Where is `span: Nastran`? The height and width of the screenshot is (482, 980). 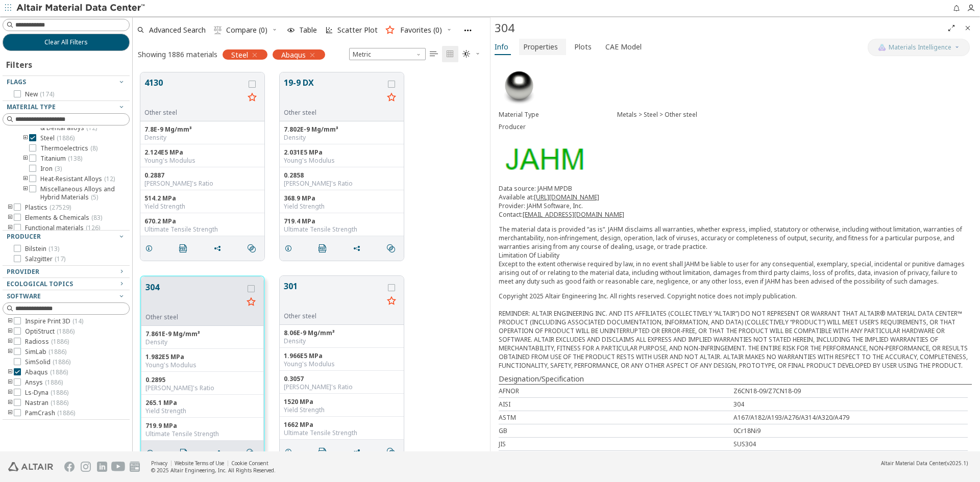 span: Nastran is located at coordinates (47, 403).